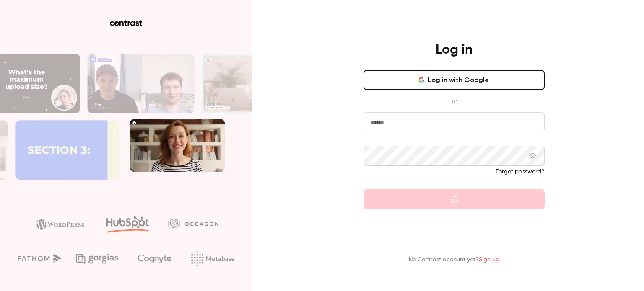  I want to click on h4: Log in, so click(454, 50).